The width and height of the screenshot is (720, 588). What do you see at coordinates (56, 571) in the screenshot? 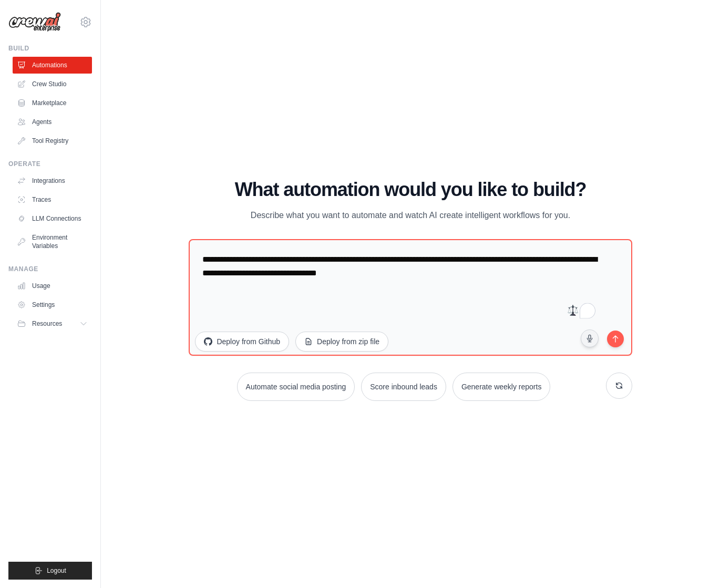
I see `span: Logout` at bounding box center [56, 571].